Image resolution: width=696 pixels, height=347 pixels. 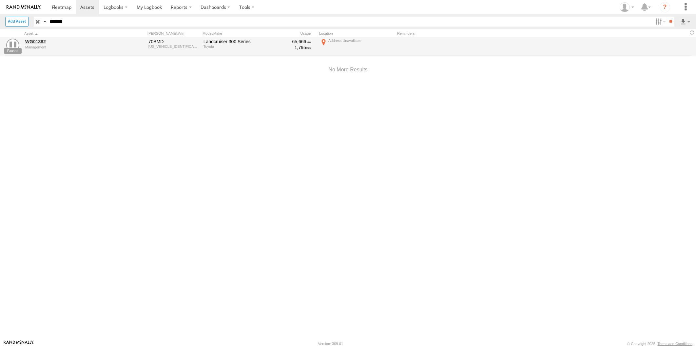 What do you see at coordinates (675, 344) in the screenshot?
I see `a: Terms and Conditions` at bounding box center [675, 344].